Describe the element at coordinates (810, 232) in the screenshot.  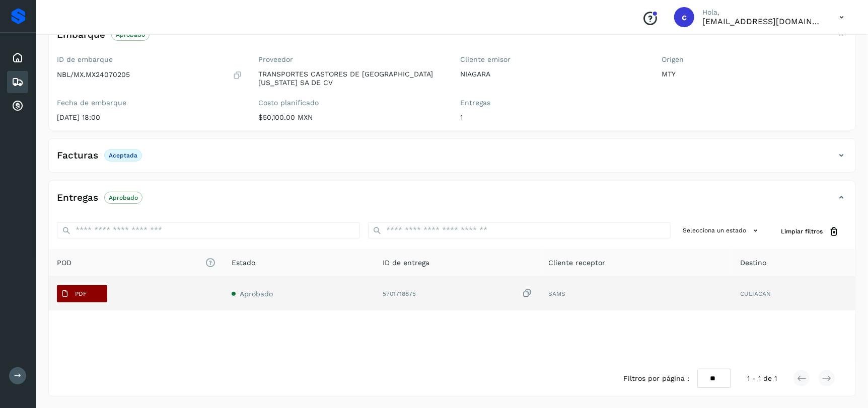
I see `button: Limpiar filtros` at that location.